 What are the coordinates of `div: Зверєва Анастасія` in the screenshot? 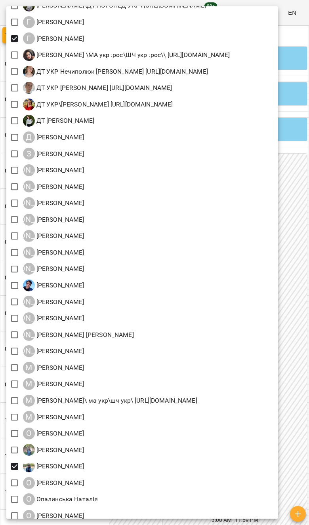 It's located at (53, 154).